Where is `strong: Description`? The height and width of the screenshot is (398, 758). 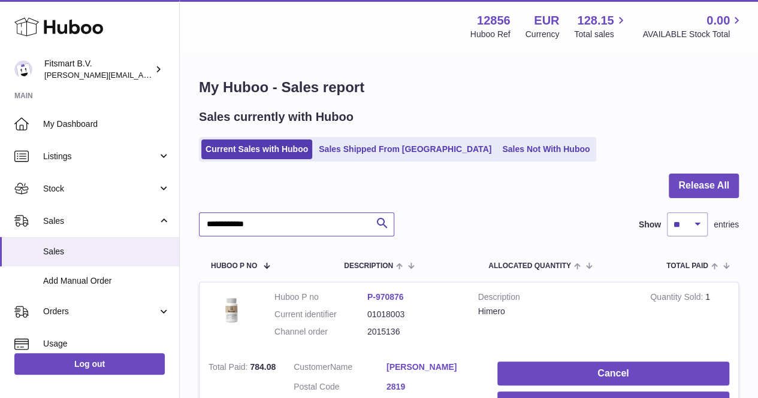
strong: Description is located at coordinates (555, 299).